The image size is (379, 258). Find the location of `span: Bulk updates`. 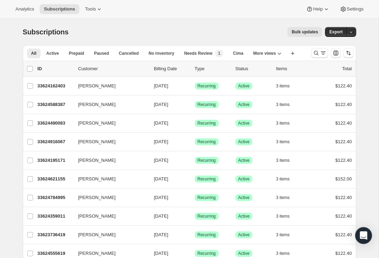

span: Bulk updates is located at coordinates (305, 32).